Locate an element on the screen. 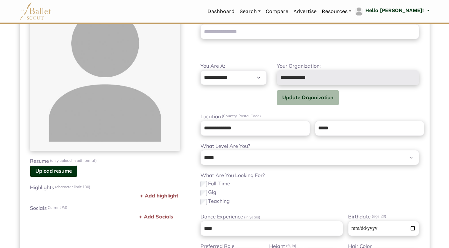 The image size is (449, 248). label: Birthdate is located at coordinates (384, 217).